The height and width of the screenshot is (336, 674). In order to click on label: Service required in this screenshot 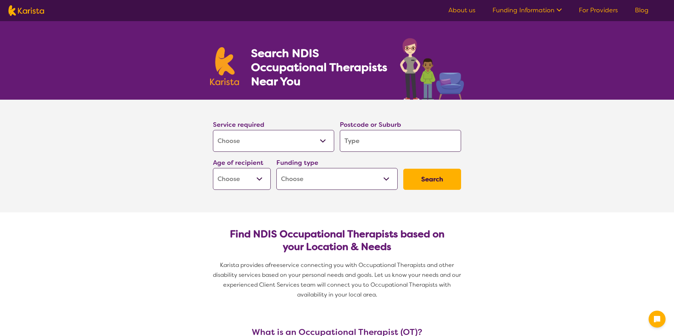, I will do `click(238, 125)`.